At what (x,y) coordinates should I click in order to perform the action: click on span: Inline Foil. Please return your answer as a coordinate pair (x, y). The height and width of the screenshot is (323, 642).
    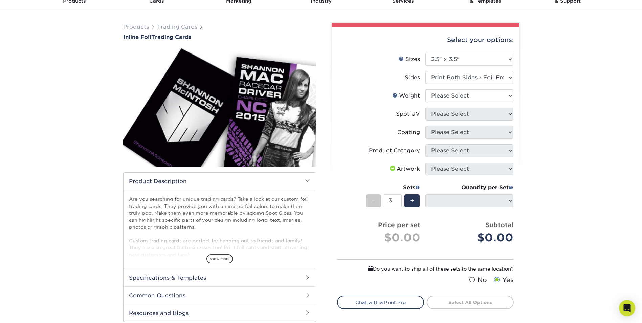
    Looking at the image, I should click on (137, 37).